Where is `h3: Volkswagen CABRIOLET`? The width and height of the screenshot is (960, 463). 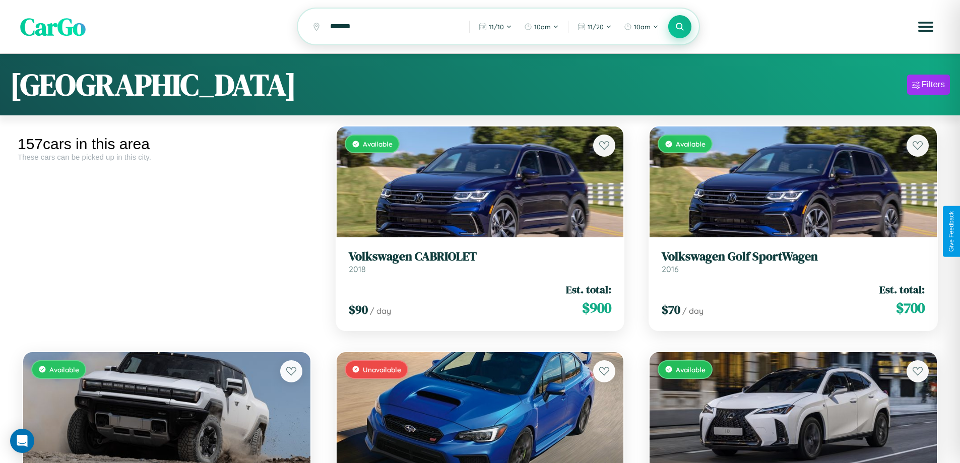
h3: Volkswagen CABRIOLET is located at coordinates (480, 257).